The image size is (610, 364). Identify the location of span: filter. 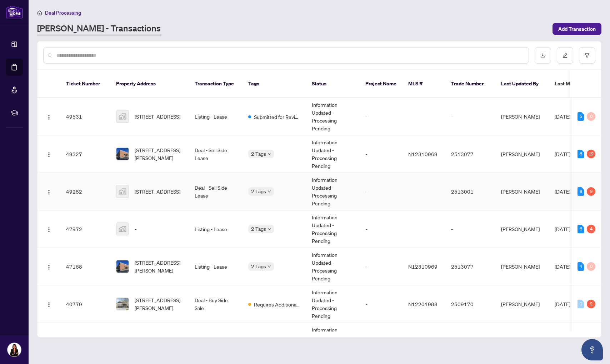
(588, 56).